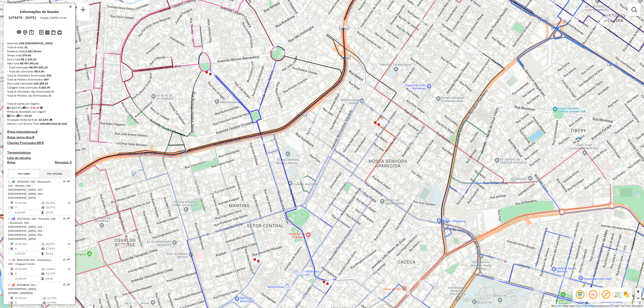  What do you see at coordinates (55, 174) in the screenshot?
I see `button: Ver veículos` at bounding box center [55, 174].